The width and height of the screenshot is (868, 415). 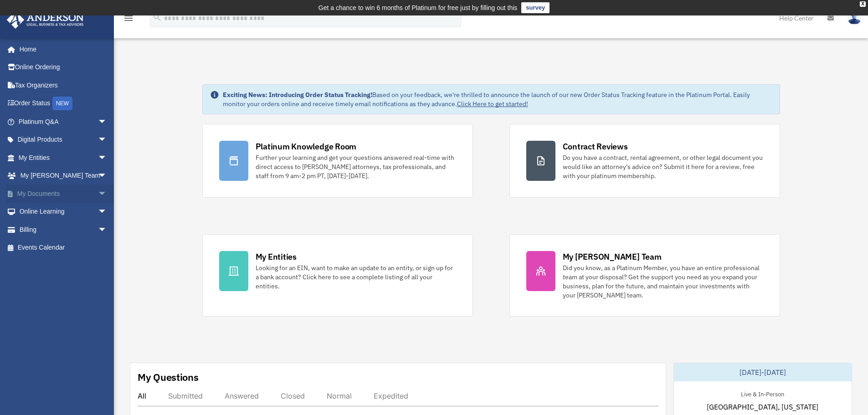 I want to click on a: Platinum Q&Aarrow_drop_down, so click(x=63, y=122).